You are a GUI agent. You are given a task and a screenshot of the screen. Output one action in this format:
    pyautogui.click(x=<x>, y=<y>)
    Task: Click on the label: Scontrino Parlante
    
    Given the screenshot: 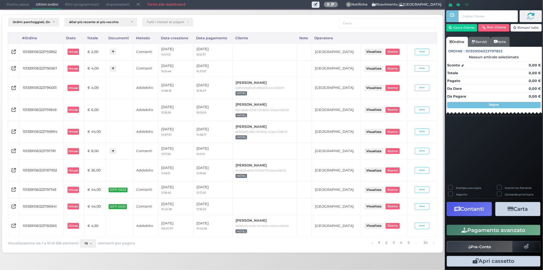 What is the action you would take?
    pyautogui.click(x=519, y=187)
    